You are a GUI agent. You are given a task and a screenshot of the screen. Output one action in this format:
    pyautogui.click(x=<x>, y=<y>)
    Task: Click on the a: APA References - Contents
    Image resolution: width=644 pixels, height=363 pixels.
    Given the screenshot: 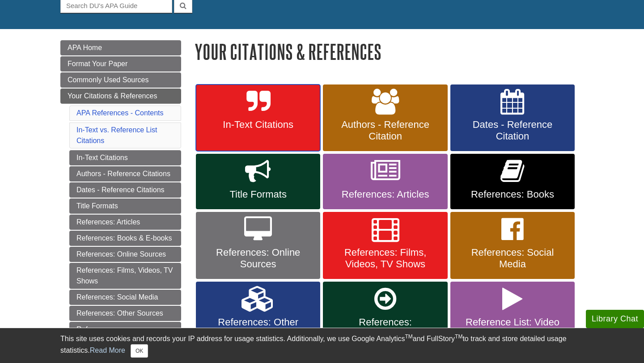 What is the action you would take?
    pyautogui.click(x=120, y=113)
    